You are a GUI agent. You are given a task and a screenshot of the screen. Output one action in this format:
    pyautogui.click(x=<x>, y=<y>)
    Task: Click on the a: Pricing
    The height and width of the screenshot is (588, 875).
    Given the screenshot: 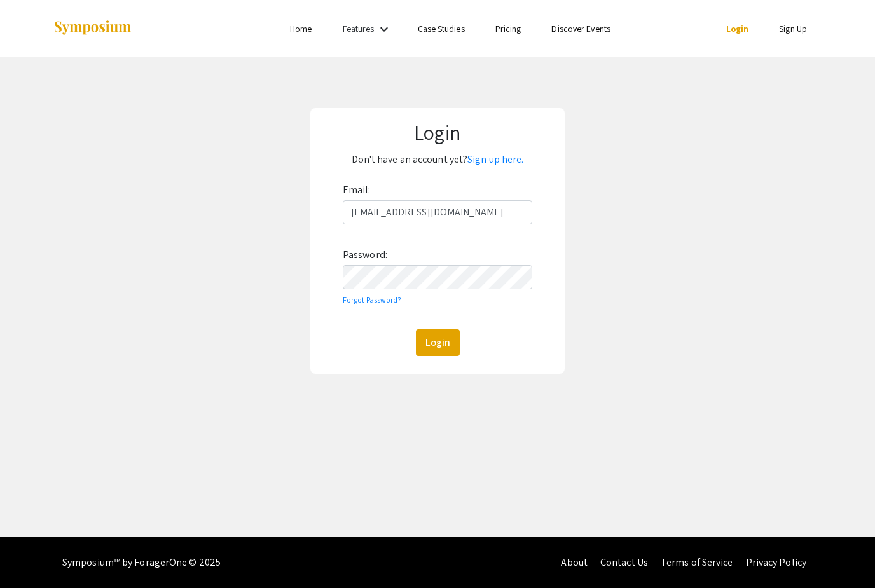 What is the action you would take?
    pyautogui.click(x=508, y=29)
    